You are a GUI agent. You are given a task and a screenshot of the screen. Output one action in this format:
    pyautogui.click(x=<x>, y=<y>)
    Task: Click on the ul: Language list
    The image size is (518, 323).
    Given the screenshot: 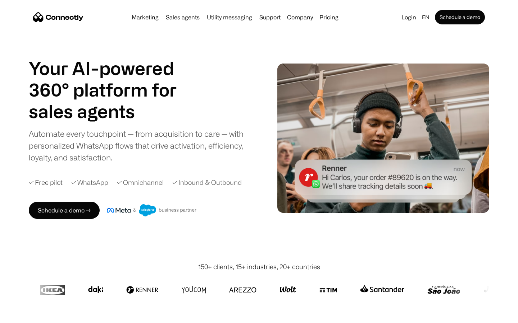 What is the action you would take?
    pyautogui.click(x=29, y=316)
    